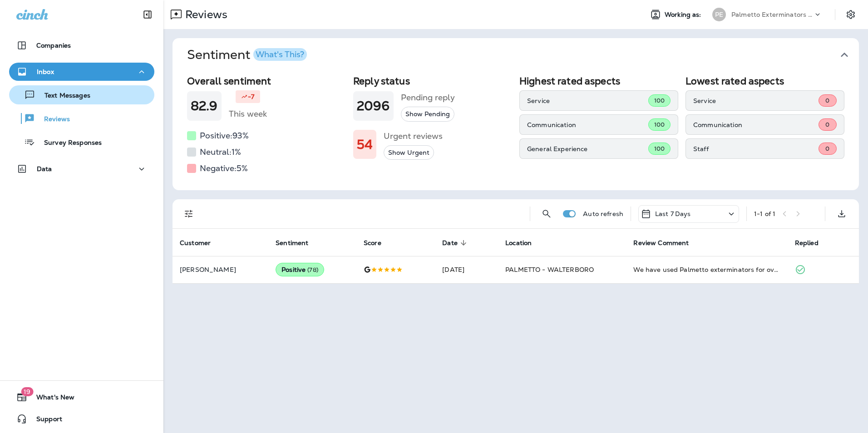  I want to click on button: Export as CSV, so click(842, 214).